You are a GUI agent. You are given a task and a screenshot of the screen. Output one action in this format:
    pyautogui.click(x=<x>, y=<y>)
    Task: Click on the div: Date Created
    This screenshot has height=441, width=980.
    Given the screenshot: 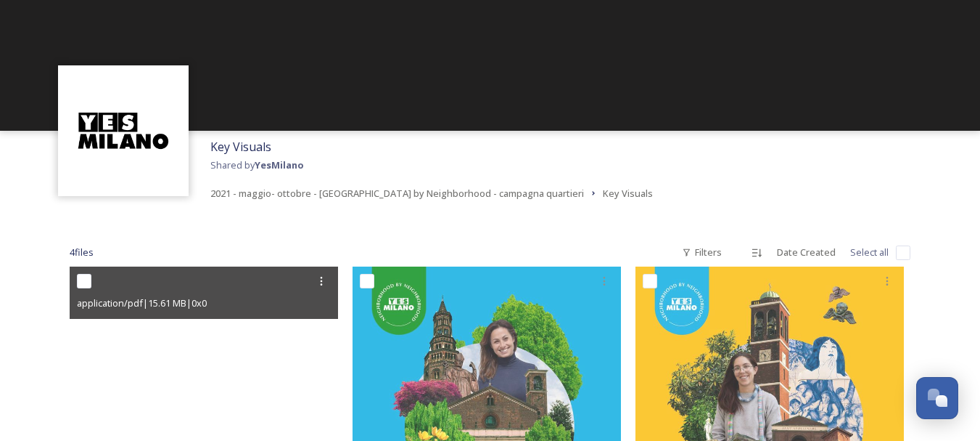 What is the action you would take?
    pyautogui.click(x=806, y=252)
    